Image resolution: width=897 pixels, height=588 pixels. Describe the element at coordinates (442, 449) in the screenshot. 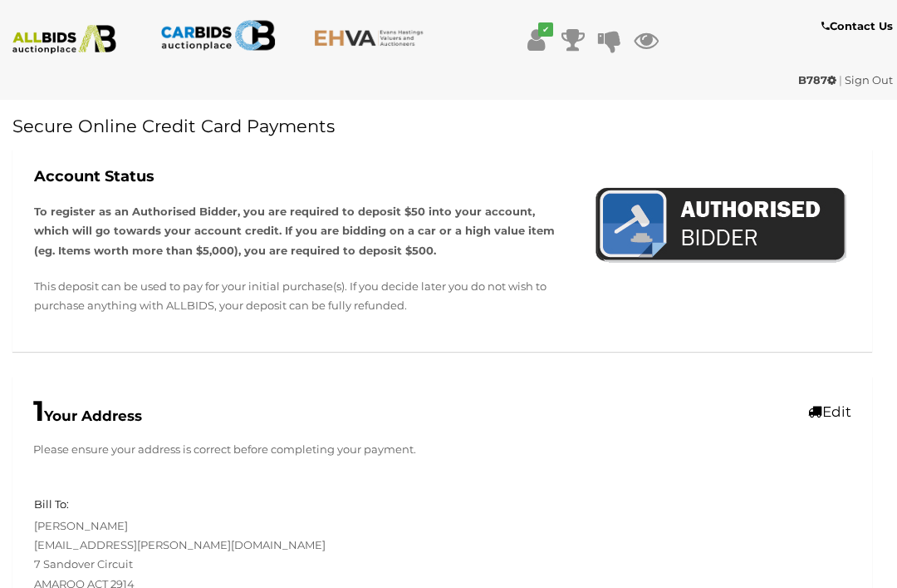

I see `p: Please ensure your address is correct before completing your payment.` at that location.